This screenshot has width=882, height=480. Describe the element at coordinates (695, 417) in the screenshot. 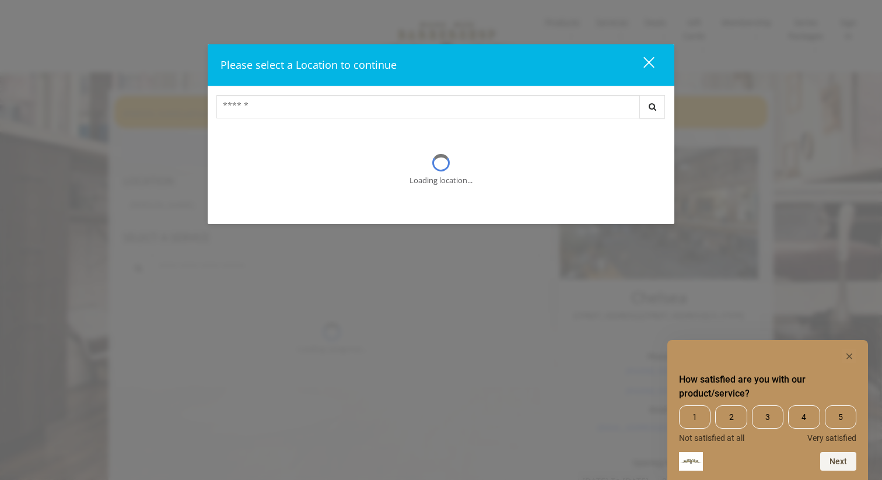

I see `span: 1` at that location.